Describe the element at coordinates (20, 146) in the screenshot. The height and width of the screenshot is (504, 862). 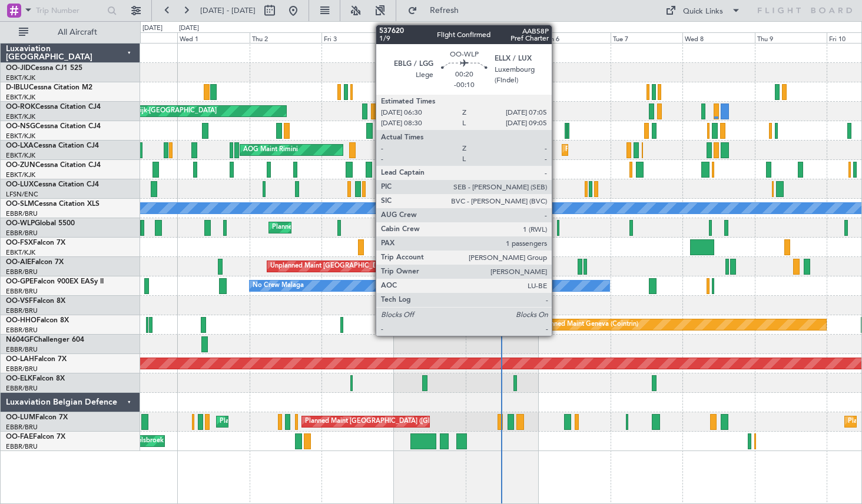
I see `span: OO-LXA` at that location.